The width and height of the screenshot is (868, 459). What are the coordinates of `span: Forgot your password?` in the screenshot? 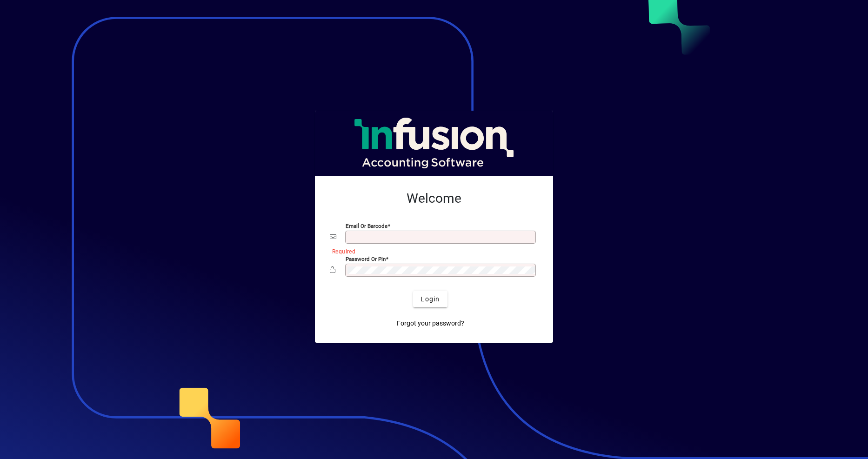 It's located at (430, 323).